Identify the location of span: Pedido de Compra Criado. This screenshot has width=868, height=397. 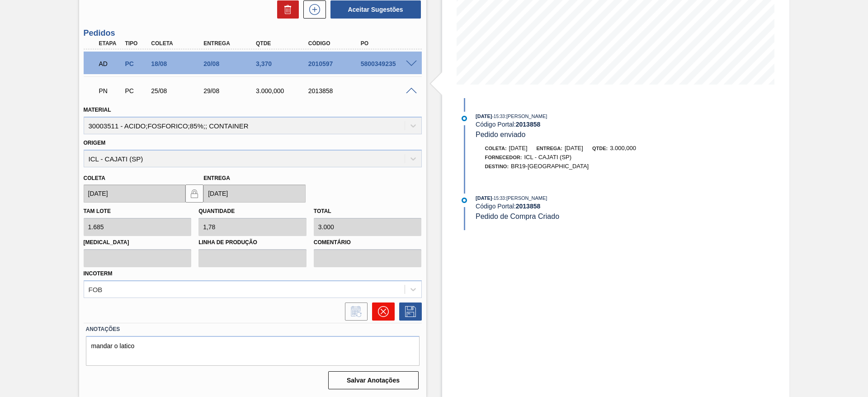
(517, 216).